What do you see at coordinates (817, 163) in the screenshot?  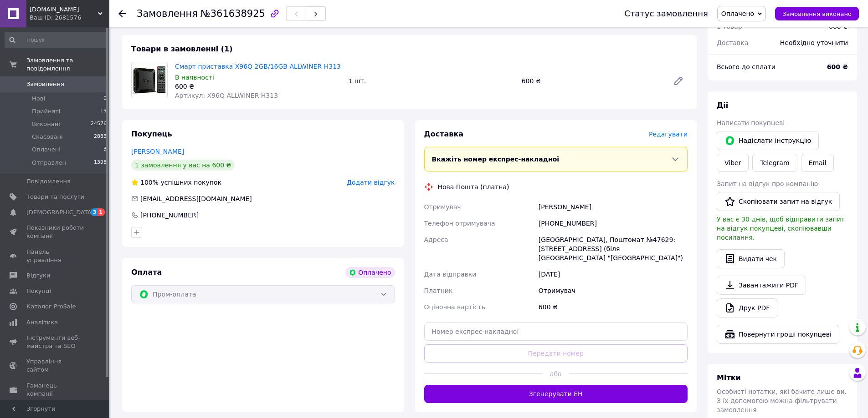 I see `button: Email` at bounding box center [817, 163].